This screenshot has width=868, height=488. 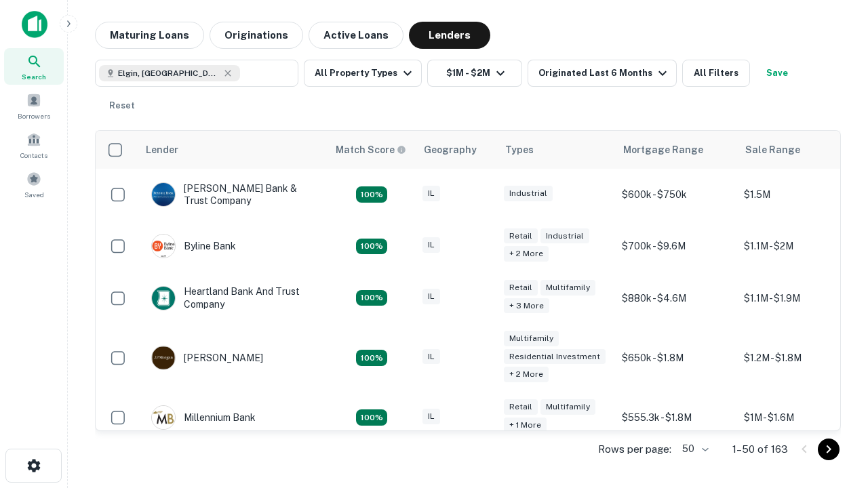 I want to click on a: Borrowers, so click(x=34, y=106).